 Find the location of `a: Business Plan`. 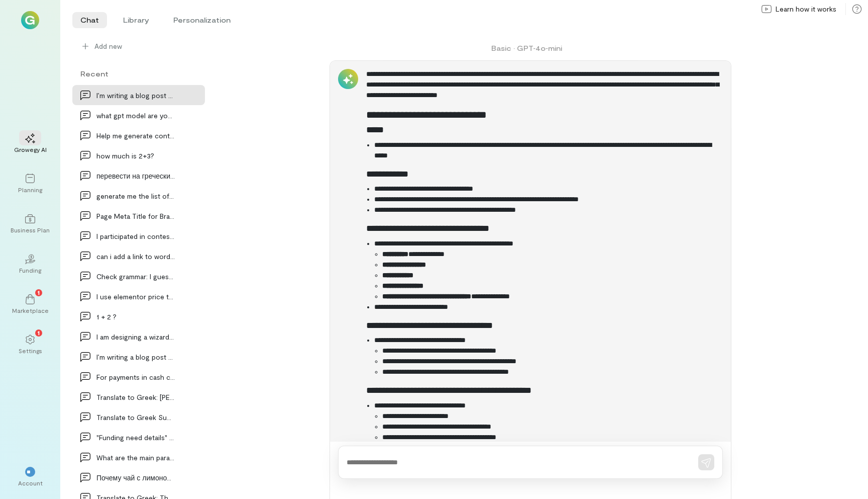

a: Business Plan is located at coordinates (30, 224).